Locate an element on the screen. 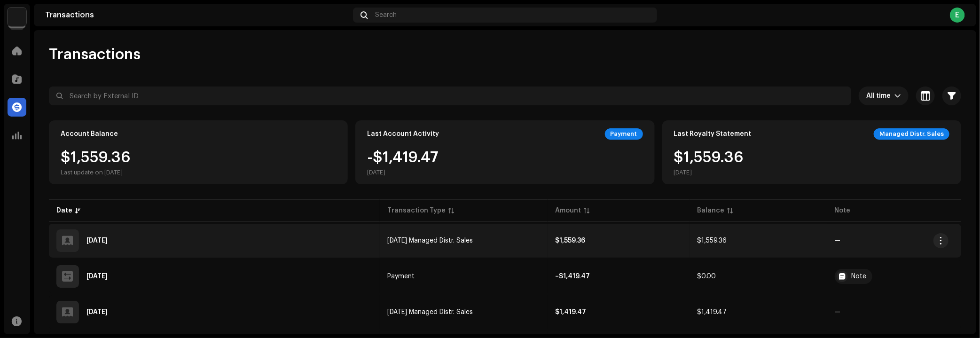 Image resolution: width=980 pixels, height=338 pixels. div: Last Account Activity is located at coordinates (403, 134).